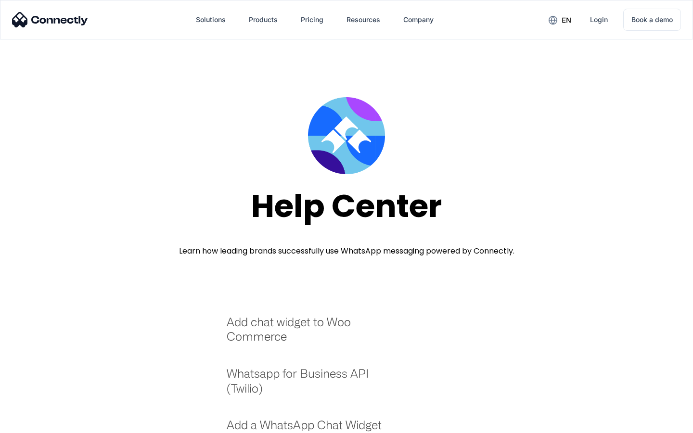  I want to click on aside: Language selected: English, so click(34, 423).